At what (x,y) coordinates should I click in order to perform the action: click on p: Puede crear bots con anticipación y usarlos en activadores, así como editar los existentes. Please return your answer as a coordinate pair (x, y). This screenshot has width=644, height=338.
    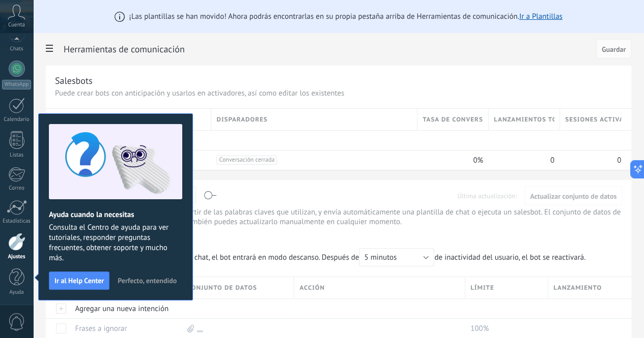
    Looking at the image, I should click on (338, 93).